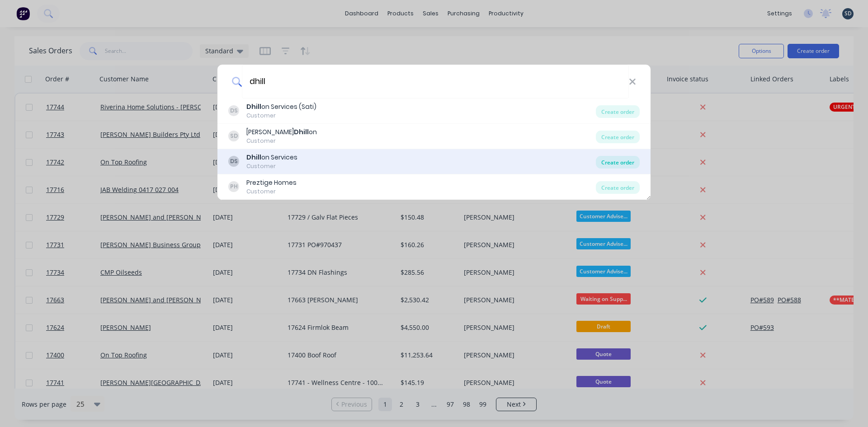 The image size is (868, 427). Describe the element at coordinates (233, 136) in the screenshot. I see `div: SD` at that location.